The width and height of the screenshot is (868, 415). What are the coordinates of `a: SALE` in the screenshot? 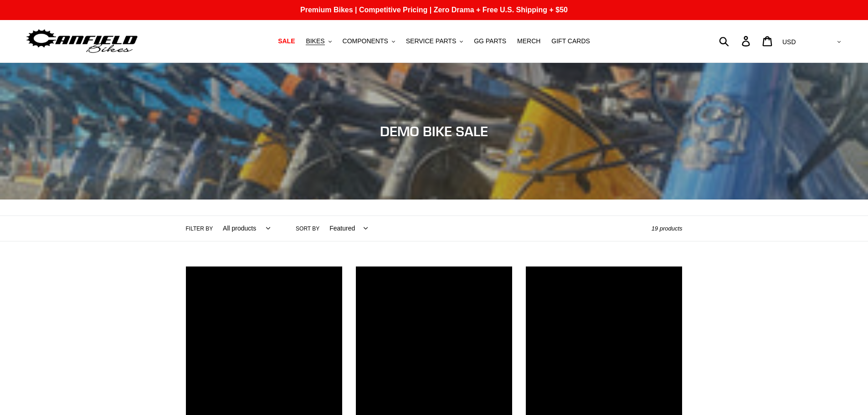 It's located at (286, 41).